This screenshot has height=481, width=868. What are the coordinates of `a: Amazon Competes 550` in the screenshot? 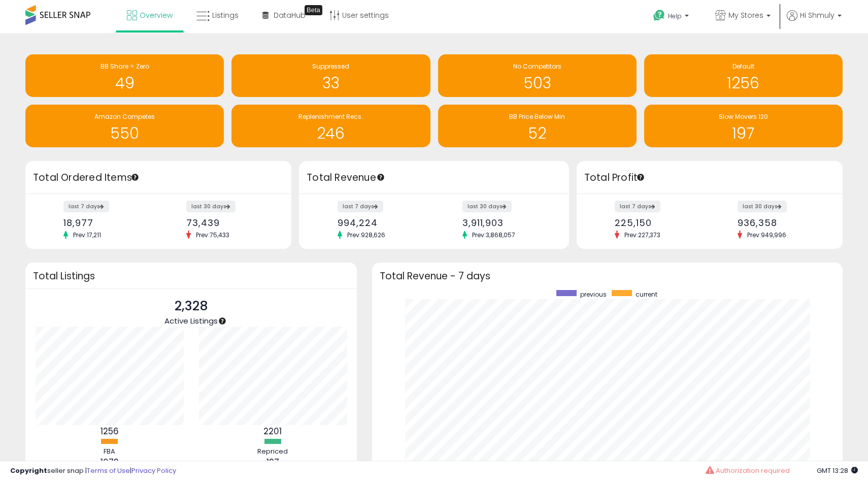 It's located at (124, 126).